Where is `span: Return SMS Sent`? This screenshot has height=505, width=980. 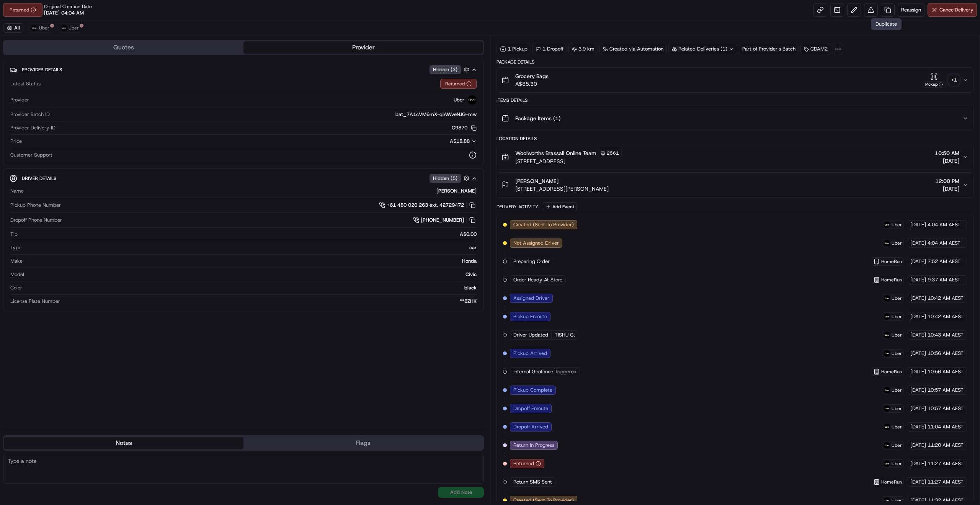 span: Return SMS Sent is located at coordinates (533, 482).